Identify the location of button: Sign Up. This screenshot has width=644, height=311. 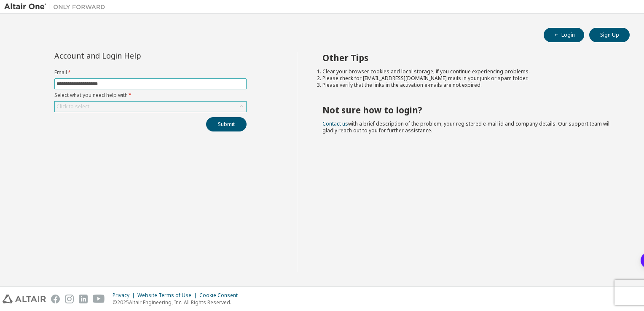
(610, 35).